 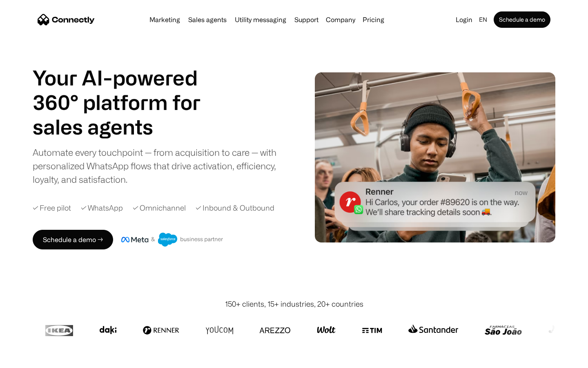 I want to click on a: Utility messaging, so click(x=261, y=20).